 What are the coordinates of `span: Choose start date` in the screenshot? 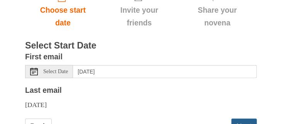 It's located at (63, 17).